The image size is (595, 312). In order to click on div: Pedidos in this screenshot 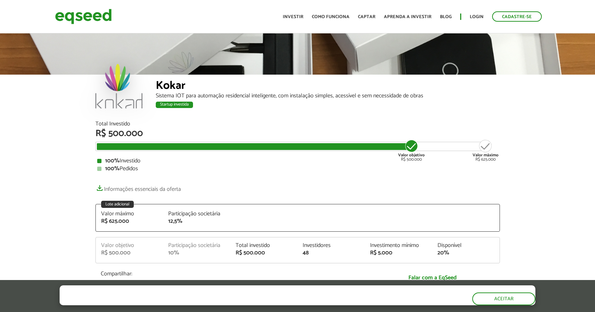, I will do `click(298, 169)`.